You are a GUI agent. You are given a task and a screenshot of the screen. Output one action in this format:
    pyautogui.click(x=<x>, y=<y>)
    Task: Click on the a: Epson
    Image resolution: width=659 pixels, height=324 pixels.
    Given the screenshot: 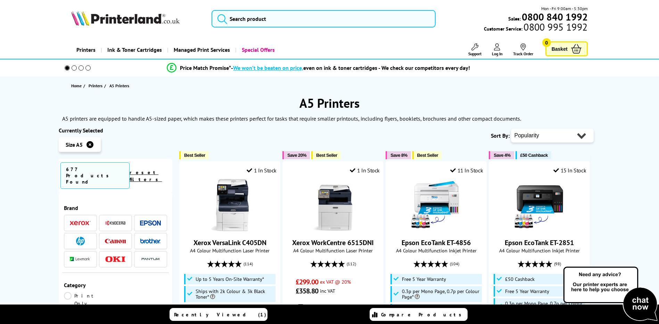 What is the action you would take?
    pyautogui.click(x=150, y=223)
    